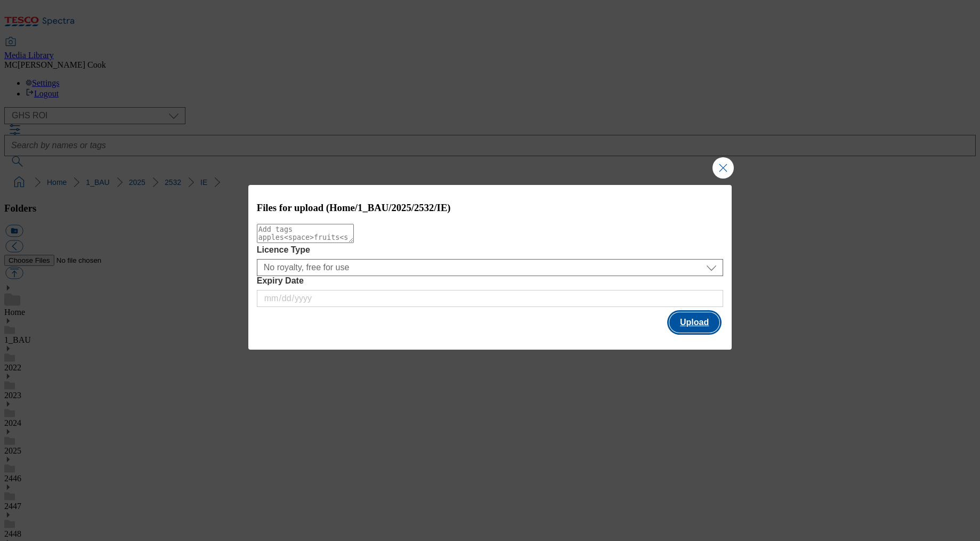 This screenshot has width=980, height=541. Describe the element at coordinates (490, 267) in the screenshot. I see `div: Modal` at that location.